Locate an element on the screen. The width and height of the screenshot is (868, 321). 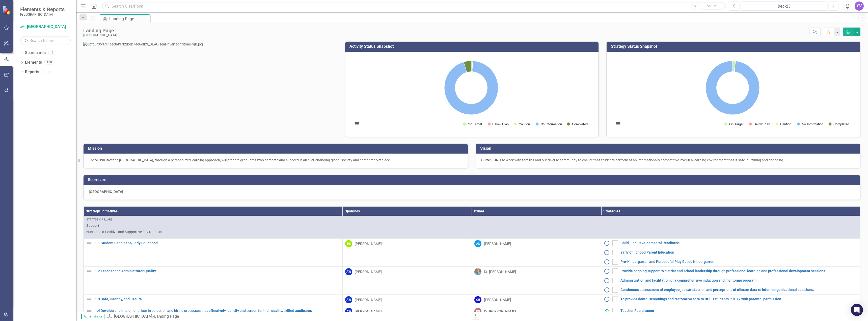
span: Support is located at coordinates (472, 225).